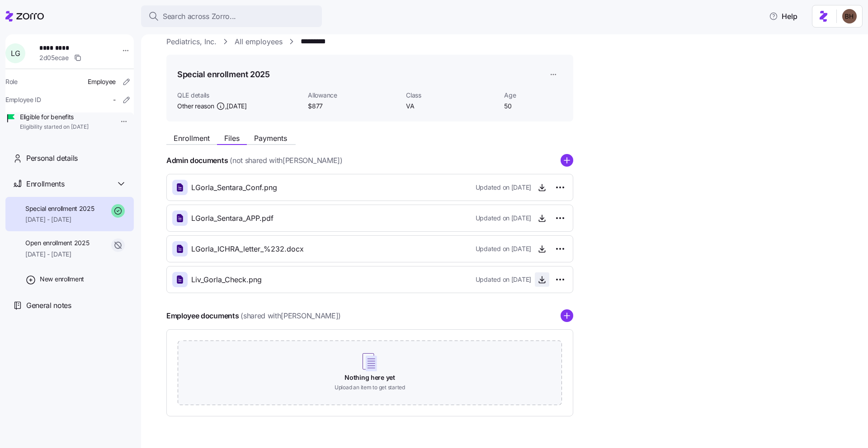  I want to click on span: $877, so click(353, 106).